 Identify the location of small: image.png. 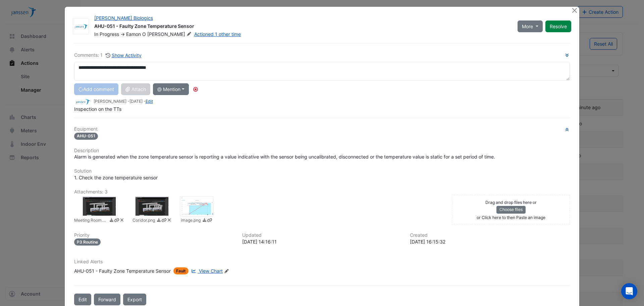
(191, 221).